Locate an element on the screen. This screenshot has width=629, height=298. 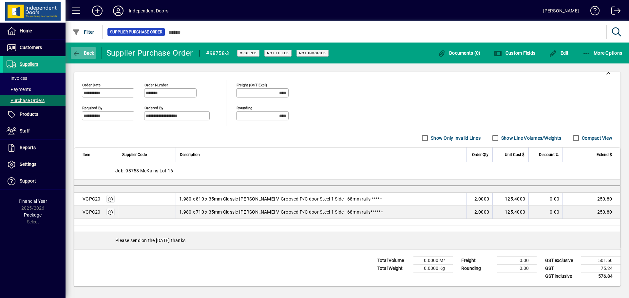
button: Edit is located at coordinates (559, 53).